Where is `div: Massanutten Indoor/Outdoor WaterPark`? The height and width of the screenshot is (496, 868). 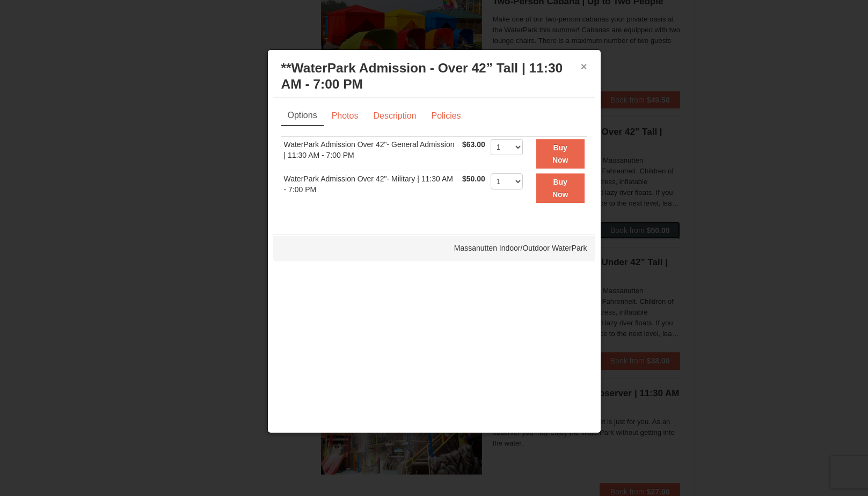
div: Massanutten Indoor/Outdoor WaterPark is located at coordinates (434, 248).